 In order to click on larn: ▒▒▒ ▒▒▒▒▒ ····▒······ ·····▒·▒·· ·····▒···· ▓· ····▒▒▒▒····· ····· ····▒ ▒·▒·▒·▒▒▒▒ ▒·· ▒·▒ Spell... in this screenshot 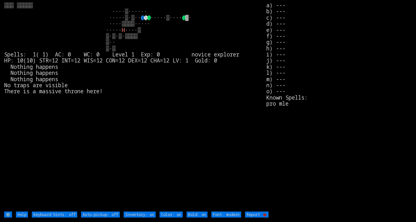, I will do `click(135, 107)`.